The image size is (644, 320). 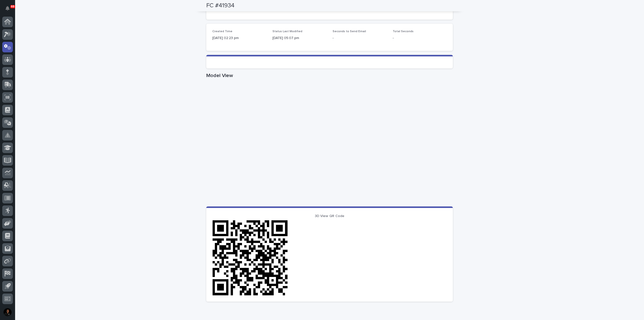 What do you see at coordinates (330, 216) in the screenshot?
I see `span: 3D View QR Code` at bounding box center [330, 216].